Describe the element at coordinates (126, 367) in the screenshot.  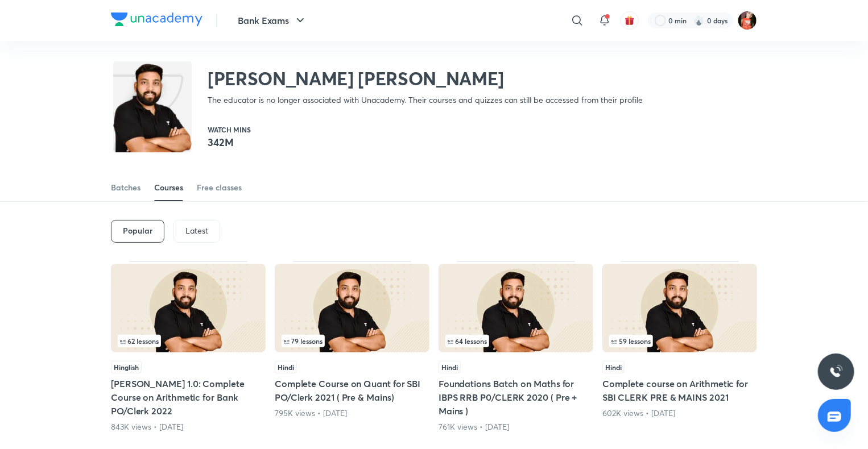
I see `span: Hinglish` at that location.